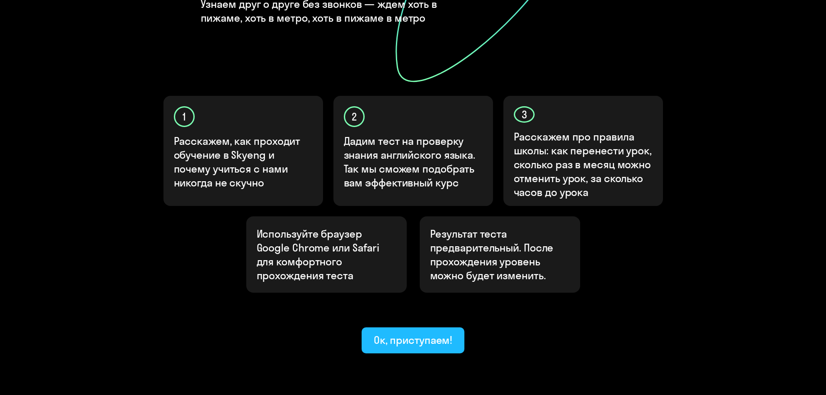  What do you see at coordinates (326, 254) in the screenshot?
I see `p: Используйте браузер Google Chrome или Safari для комфортного прохождения теста` at bounding box center [326, 254].